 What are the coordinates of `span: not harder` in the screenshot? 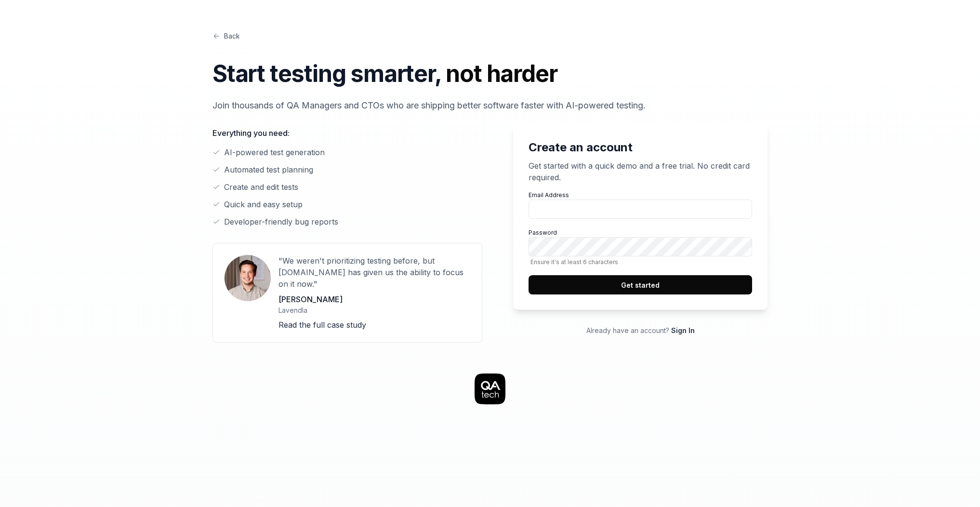 It's located at (502, 73).